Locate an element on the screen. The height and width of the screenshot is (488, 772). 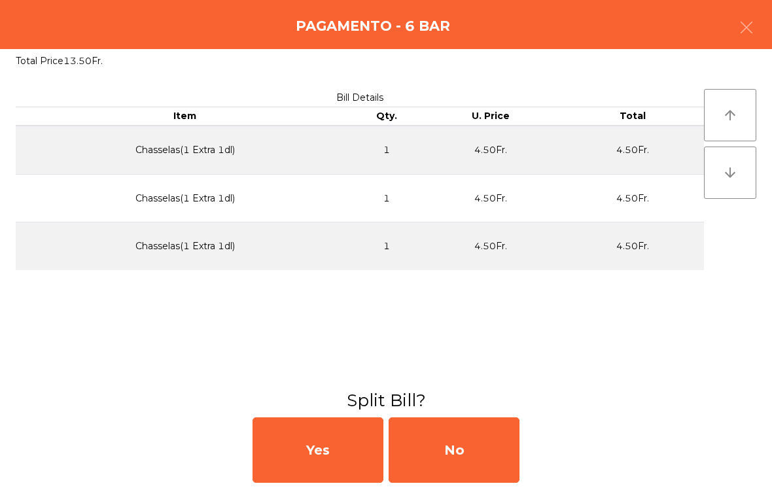
span: Total Price is located at coordinates (39, 61).